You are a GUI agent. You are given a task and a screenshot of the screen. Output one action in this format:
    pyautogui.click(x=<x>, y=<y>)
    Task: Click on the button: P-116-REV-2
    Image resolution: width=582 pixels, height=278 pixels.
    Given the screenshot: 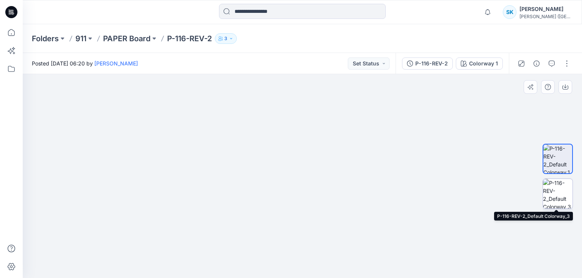 What is the action you would take?
    pyautogui.click(x=427, y=64)
    